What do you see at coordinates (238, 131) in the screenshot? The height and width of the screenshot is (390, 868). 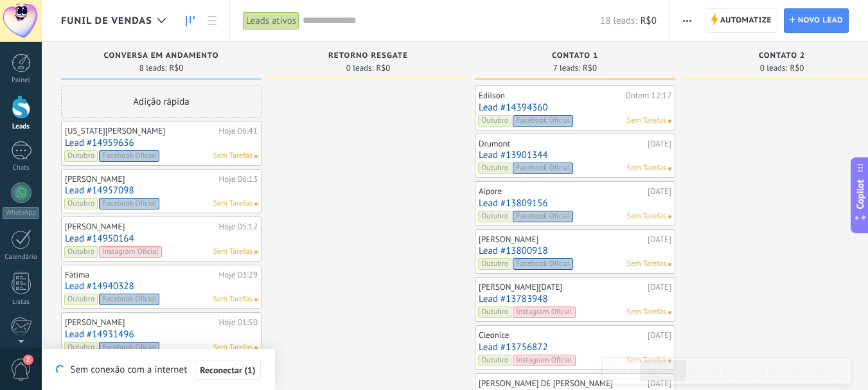 I see `div: Hoje 06:41` at bounding box center [238, 131].